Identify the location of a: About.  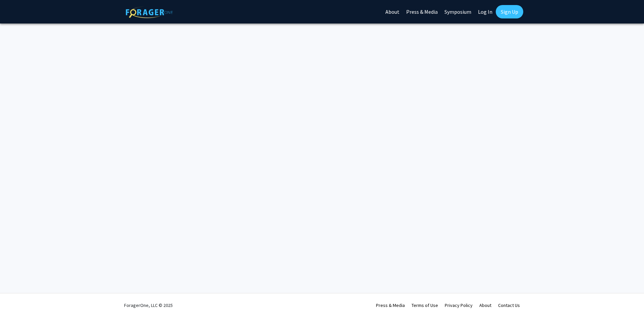
(485, 305).